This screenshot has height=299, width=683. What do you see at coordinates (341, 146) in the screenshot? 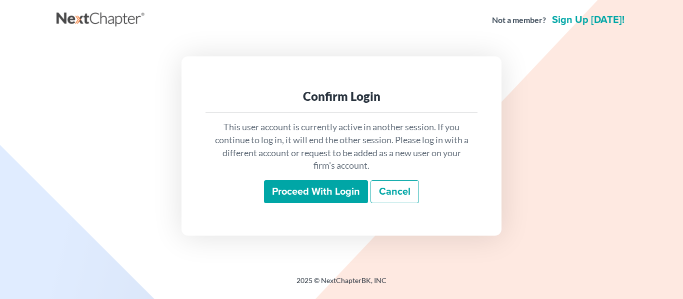
I see `p: This user account is currently active in another session. If you continue to log in, it will end ...` at bounding box center [341, 146].